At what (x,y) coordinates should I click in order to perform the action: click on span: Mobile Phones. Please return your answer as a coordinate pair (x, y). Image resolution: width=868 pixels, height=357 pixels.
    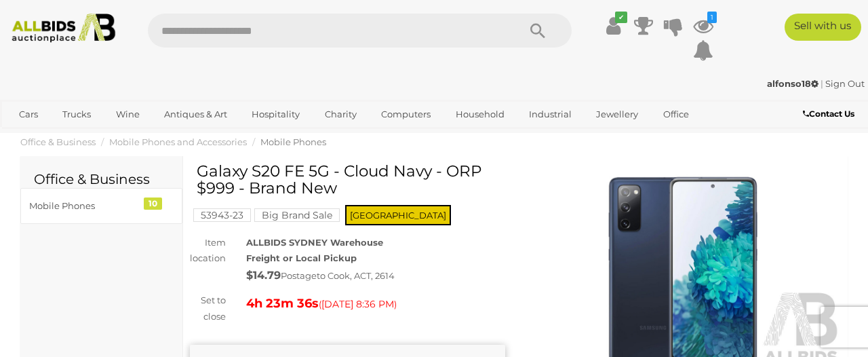
    Looking at the image, I should click on (293, 142).